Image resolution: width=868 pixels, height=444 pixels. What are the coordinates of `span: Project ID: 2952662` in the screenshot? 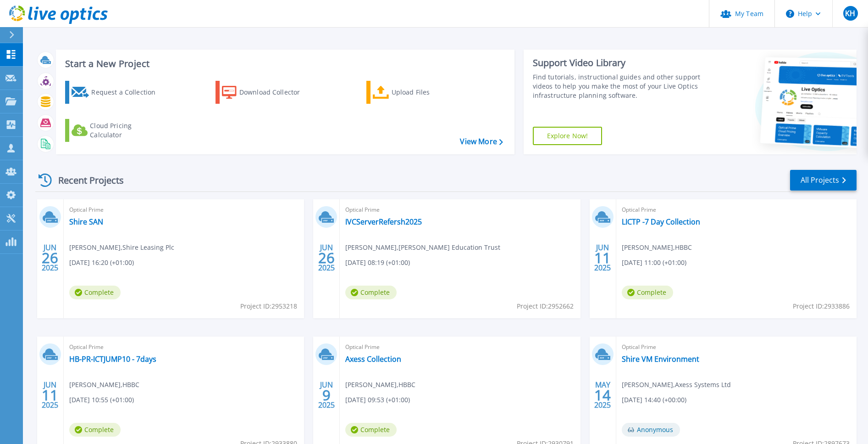 It's located at (546, 306).